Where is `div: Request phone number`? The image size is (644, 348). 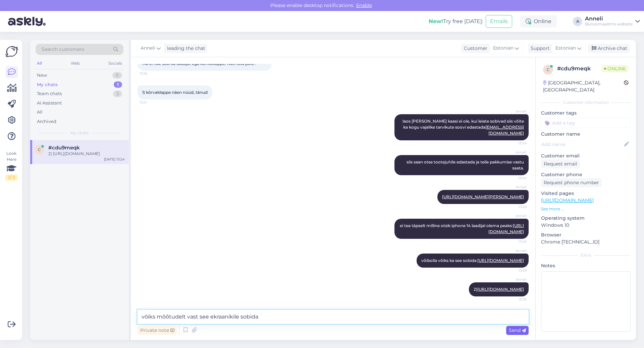
div: Request phone number is located at coordinates (571, 183).